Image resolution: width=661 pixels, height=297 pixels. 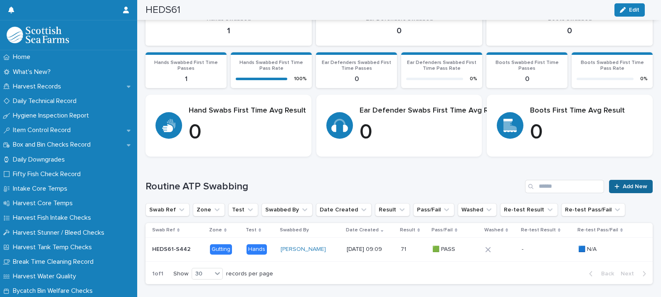 What do you see at coordinates (356, 66) in the screenshot?
I see `span: Ear Defenders Swabbed First Time Passes` at bounding box center [356, 66].